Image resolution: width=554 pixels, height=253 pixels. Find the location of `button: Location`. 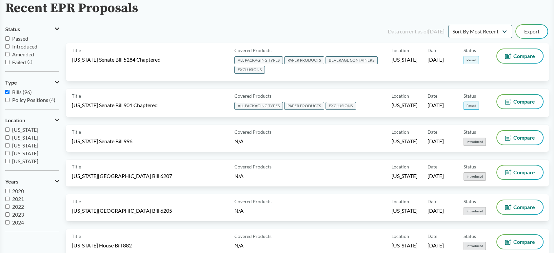

button: Location is located at coordinates (32, 120).